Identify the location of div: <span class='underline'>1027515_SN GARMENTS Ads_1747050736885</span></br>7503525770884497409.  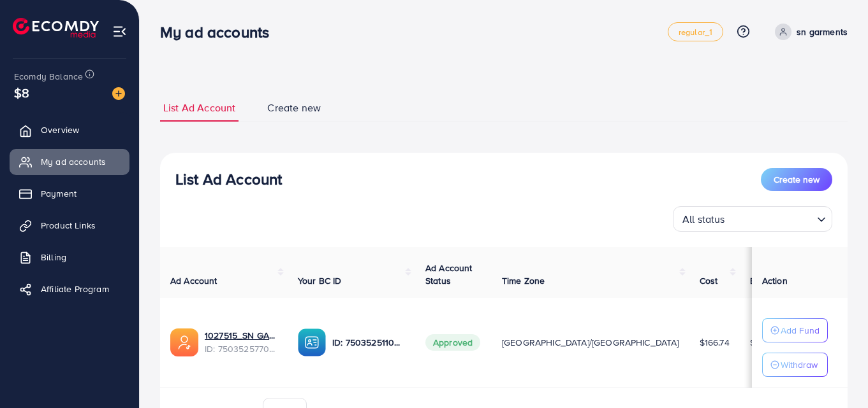
(241, 342).